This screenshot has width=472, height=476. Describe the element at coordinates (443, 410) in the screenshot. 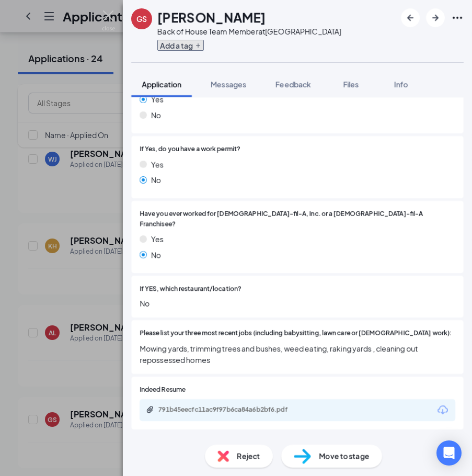

I see `a: Download` at that location.